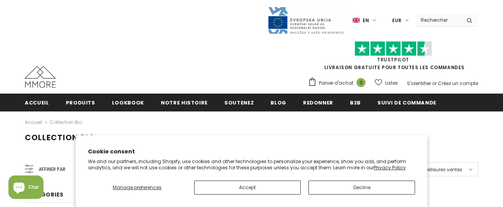 This screenshot has width=503, height=207. I want to click on span: LIVRAISON GRATUITE POUR TOUTES LES COMMANDES, so click(393, 57).